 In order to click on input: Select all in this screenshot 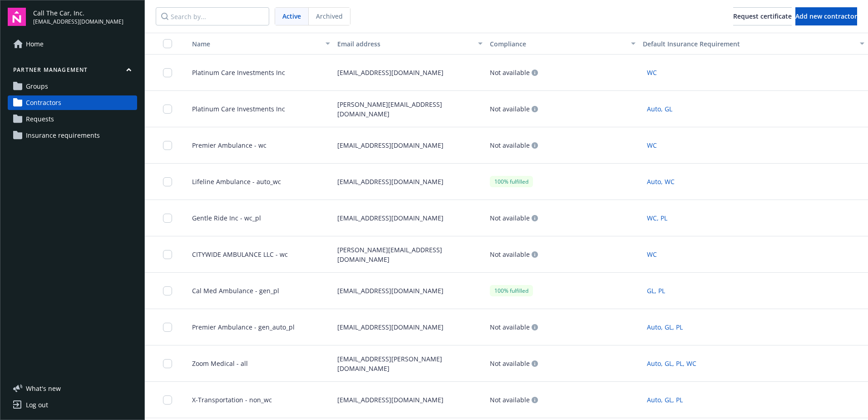, I will do `click(168, 44)`.